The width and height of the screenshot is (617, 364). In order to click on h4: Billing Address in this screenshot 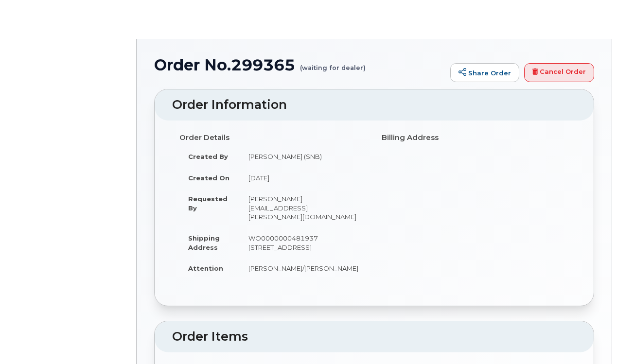, I will do `click(476, 138)`.